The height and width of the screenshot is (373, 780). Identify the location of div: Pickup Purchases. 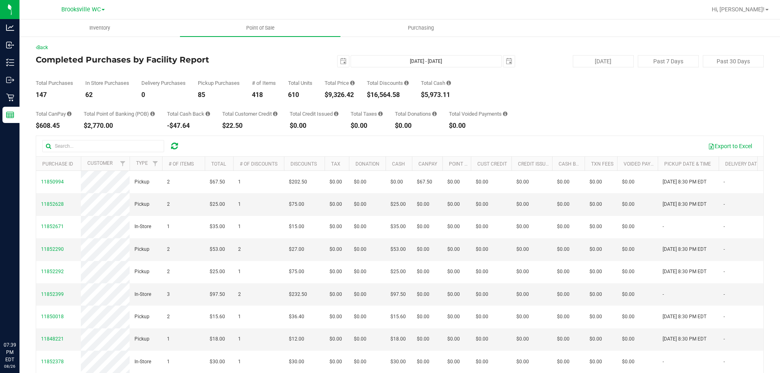
(219, 83).